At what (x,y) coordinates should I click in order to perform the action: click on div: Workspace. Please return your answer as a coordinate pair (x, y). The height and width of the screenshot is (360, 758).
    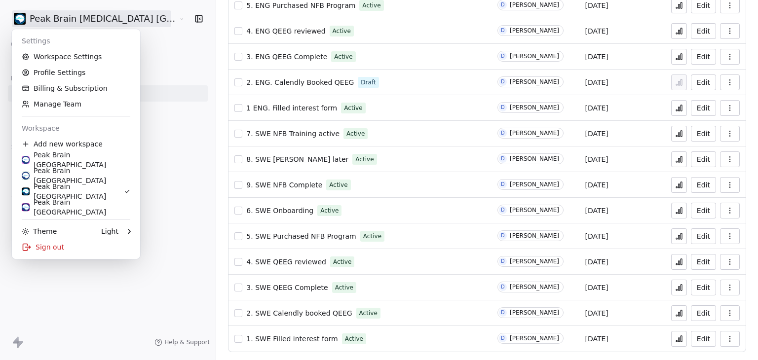
    Looking at the image, I should click on (76, 128).